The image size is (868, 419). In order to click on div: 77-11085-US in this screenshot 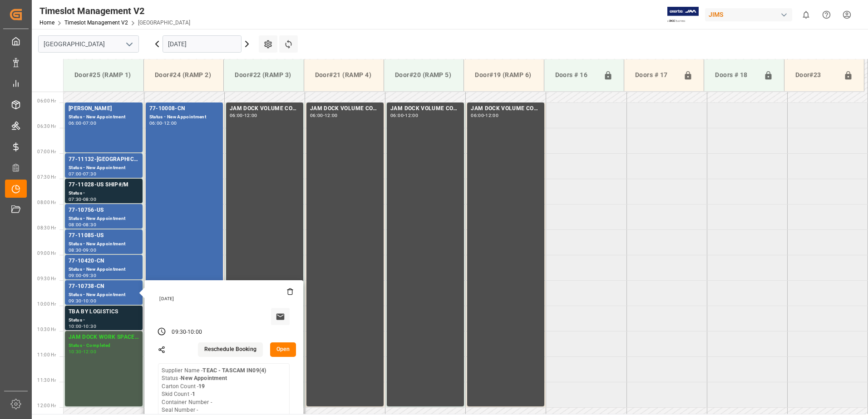, I will do `click(104, 236)`.